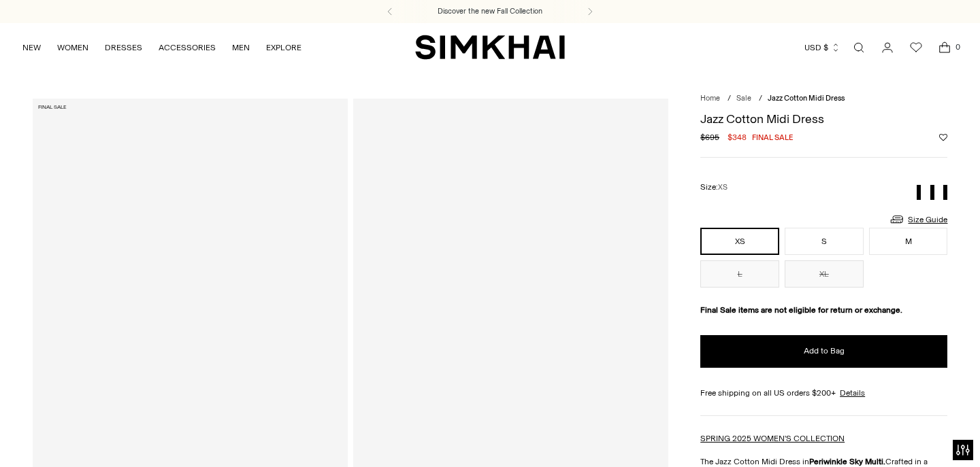 Image resolution: width=980 pixels, height=467 pixels. I want to click on a: MEN, so click(241, 48).